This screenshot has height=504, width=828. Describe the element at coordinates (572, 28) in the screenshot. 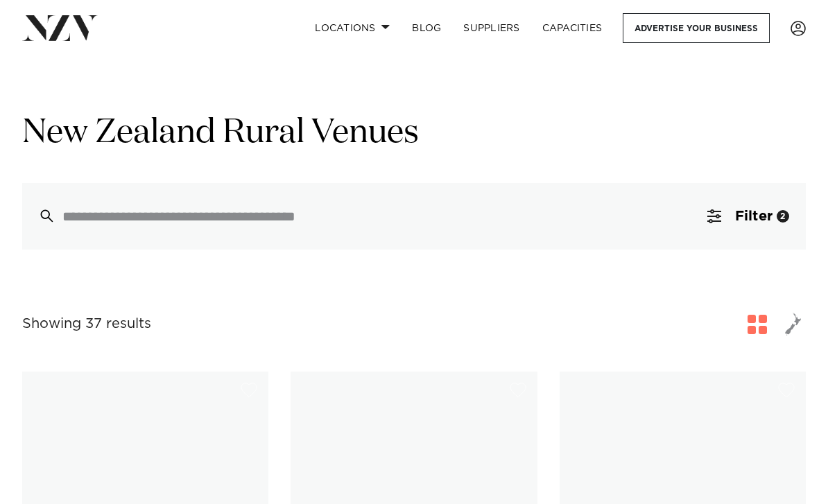

I see `a: Capacities` at that location.